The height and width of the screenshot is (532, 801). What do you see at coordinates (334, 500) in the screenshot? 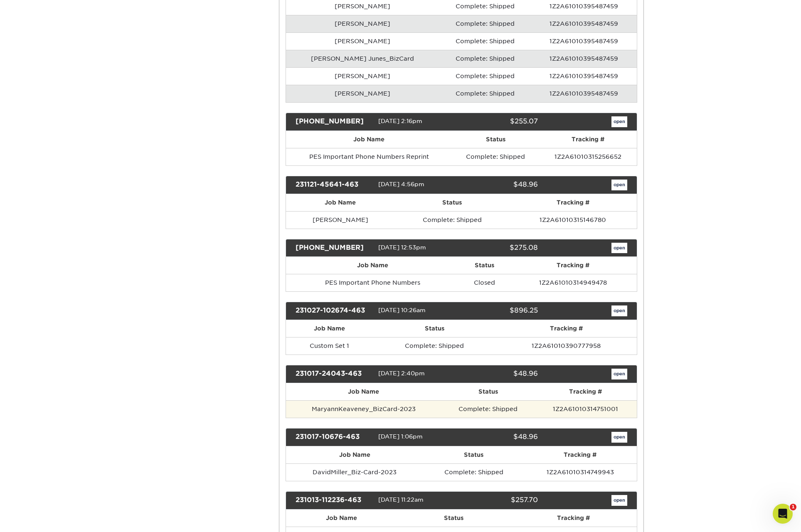
I see `div: 231013-112236-463` at bounding box center [334, 500].